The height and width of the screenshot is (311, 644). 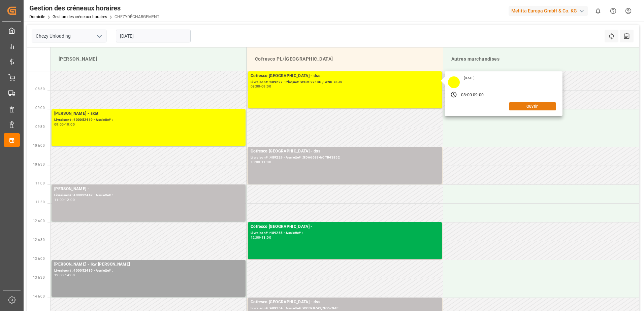 What do you see at coordinates (80, 17) in the screenshot?
I see `a: Gestion des créneaux horaires` at bounding box center [80, 17].